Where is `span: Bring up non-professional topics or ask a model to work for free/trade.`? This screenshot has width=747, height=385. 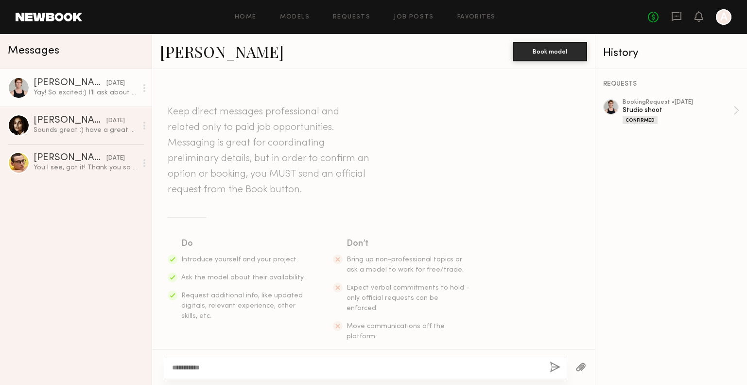
span: Bring up non-professional topics or ask a model to work for free/trade. is located at coordinates (405, 265).